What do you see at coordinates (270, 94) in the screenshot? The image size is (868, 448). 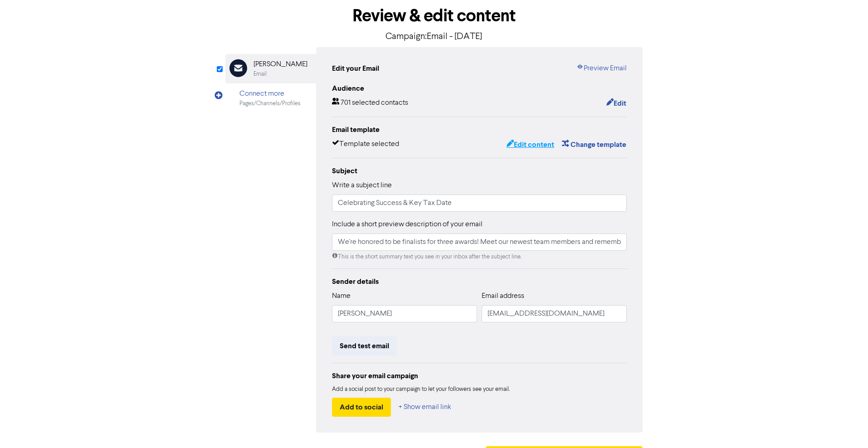 I see `div: Connect more` at bounding box center [270, 94].